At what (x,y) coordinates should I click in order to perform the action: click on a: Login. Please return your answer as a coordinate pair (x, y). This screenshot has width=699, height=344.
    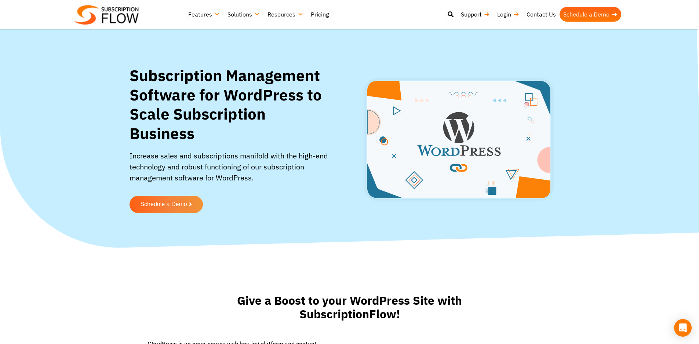
    Looking at the image, I should click on (508, 14).